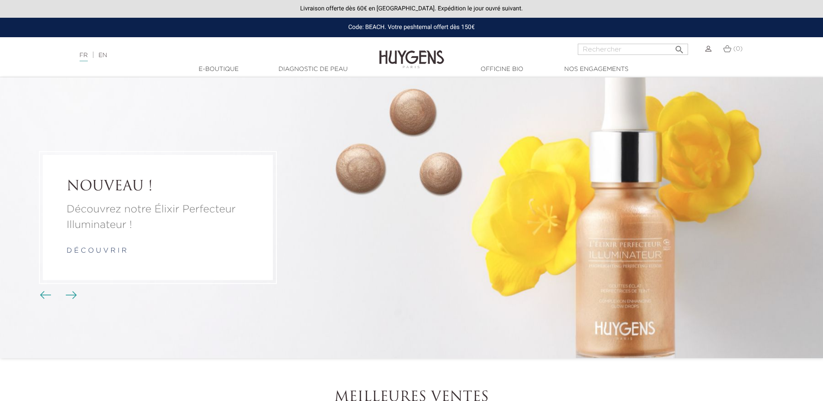  What do you see at coordinates (502, 69) in the screenshot?
I see `a: Officine Bio` at bounding box center [502, 69].